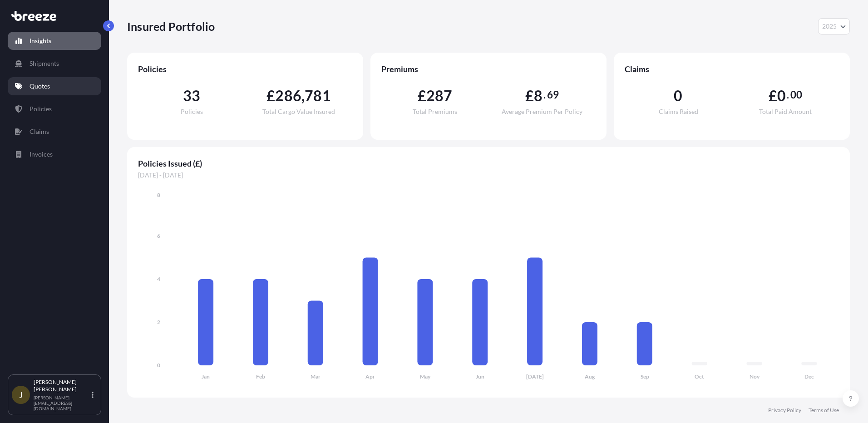 This screenshot has width=868, height=423. What do you see at coordinates (488, 69) in the screenshot?
I see `span: Premiums` at bounding box center [488, 69].